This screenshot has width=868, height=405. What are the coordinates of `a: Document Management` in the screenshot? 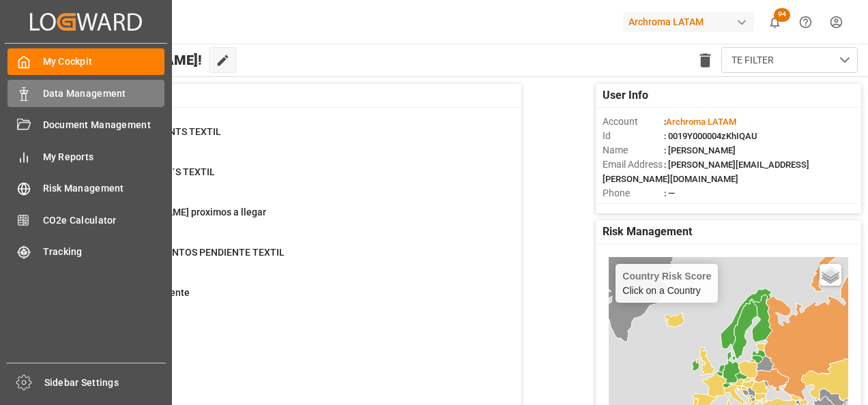 It's located at (86, 125).